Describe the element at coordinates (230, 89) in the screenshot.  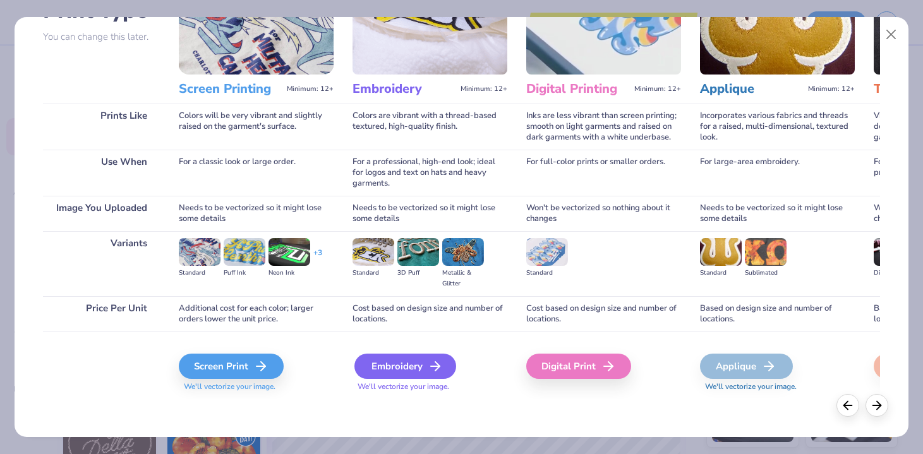
I see `h3: Screen Printing` at that location.